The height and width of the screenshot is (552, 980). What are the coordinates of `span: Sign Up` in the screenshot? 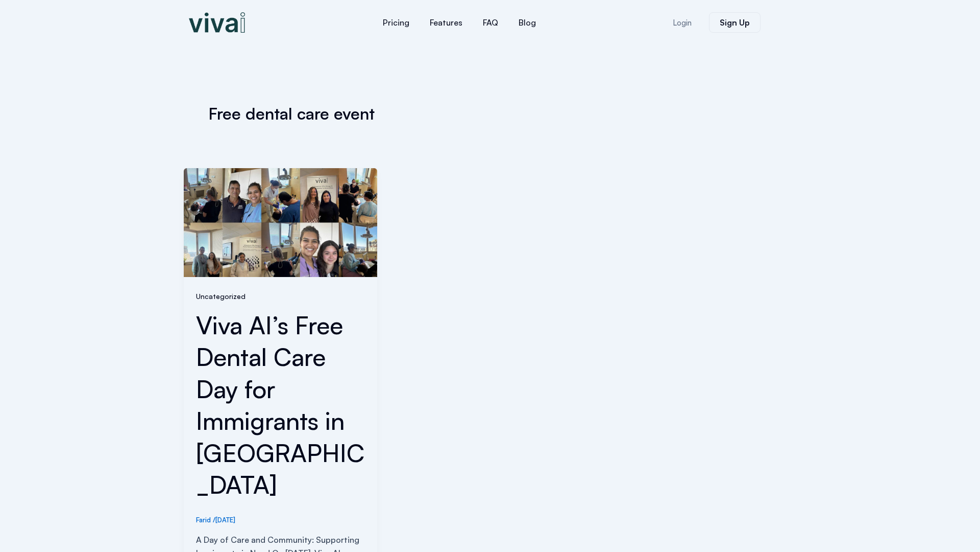 It's located at (735, 23).